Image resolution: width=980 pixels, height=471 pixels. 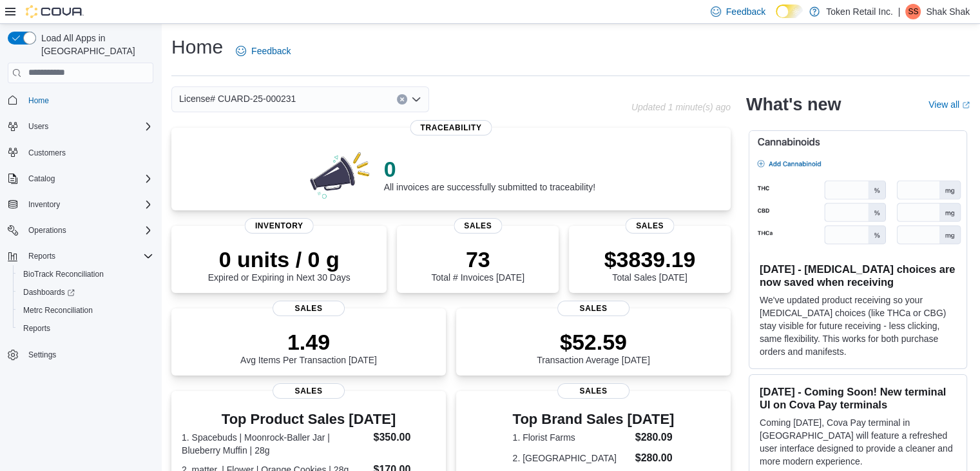 I want to click on button: Clear input, so click(x=402, y=100).